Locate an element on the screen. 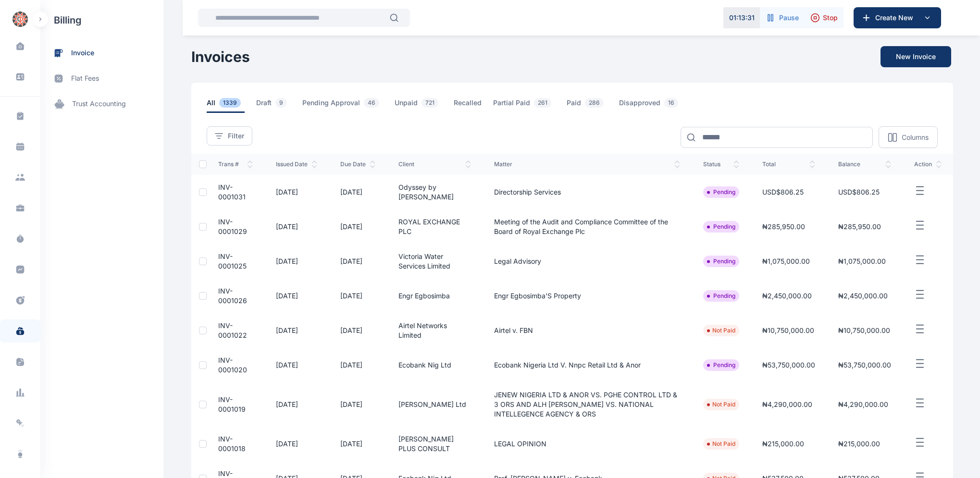 The image size is (980, 478). a: INV-0001019 is located at coordinates (232, 404).